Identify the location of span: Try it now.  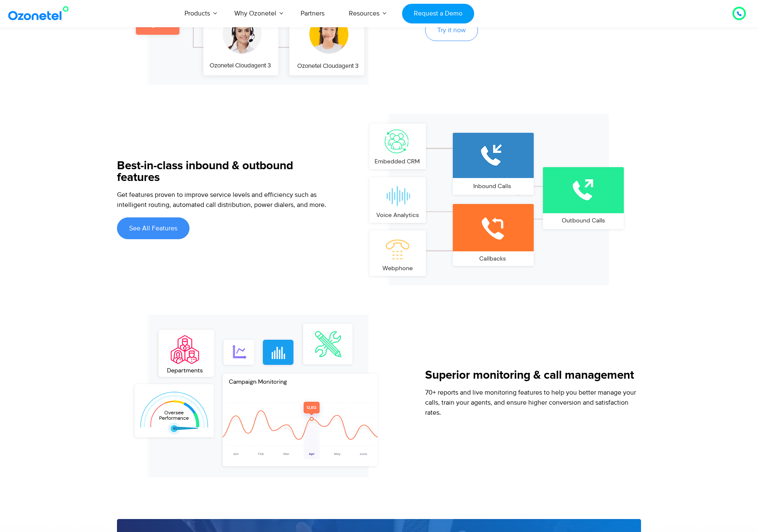
(452, 30).